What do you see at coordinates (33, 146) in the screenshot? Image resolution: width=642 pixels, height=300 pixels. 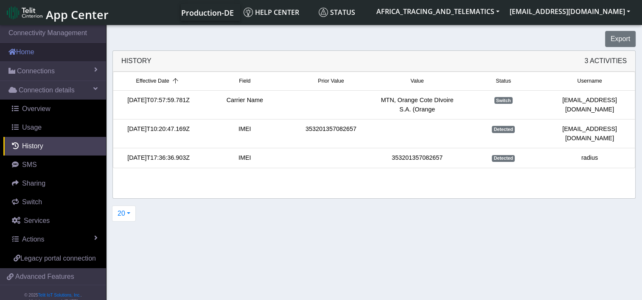 I see `span: History` at bounding box center [33, 146].